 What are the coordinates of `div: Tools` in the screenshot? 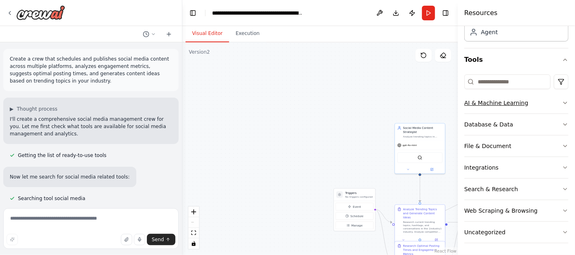 It's located at (516, 160).